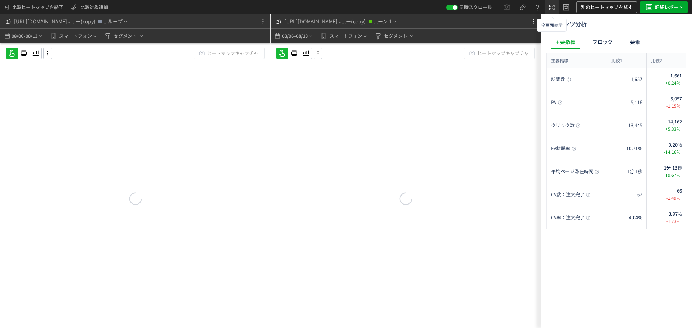 The width and height of the screenshot is (692, 328). What do you see at coordinates (607, 7) in the screenshot?
I see `button: 別のヒートマップを試す` at bounding box center [607, 7].